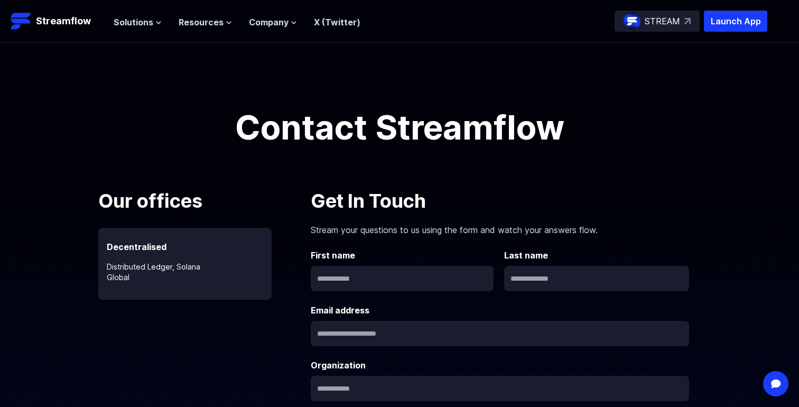 The height and width of the screenshot is (407, 799). Describe the element at coordinates (736, 21) in the screenshot. I see `p: Launch App` at that location.